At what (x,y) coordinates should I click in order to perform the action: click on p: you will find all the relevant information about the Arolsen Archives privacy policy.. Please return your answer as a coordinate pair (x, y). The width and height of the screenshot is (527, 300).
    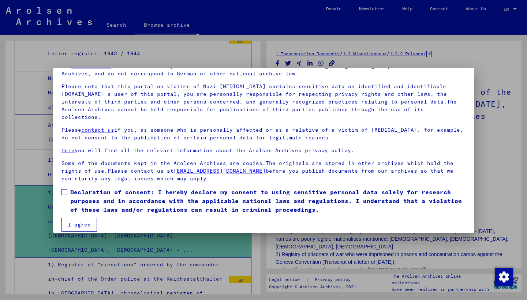
    Looking at the image, I should click on (264, 151).